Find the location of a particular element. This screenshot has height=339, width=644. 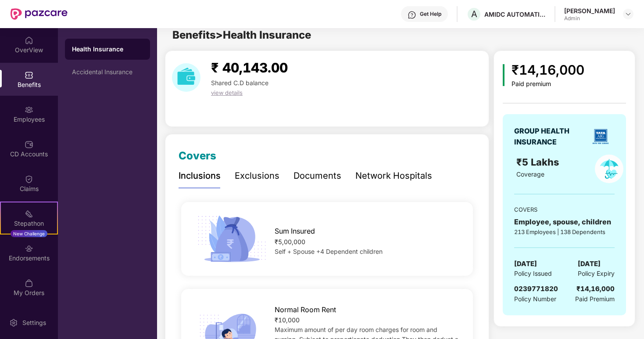

span: Normal Room Rent is located at coordinates (305, 309).